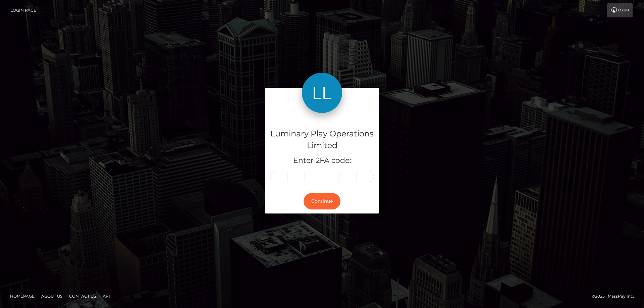 The width and height of the screenshot is (644, 308). I want to click on a: Login Page, so click(23, 10).